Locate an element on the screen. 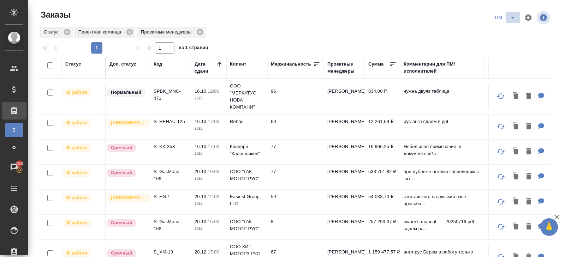 The height and width of the screenshot is (257, 565). div: Дата сдачи is located at coordinates (205, 68).